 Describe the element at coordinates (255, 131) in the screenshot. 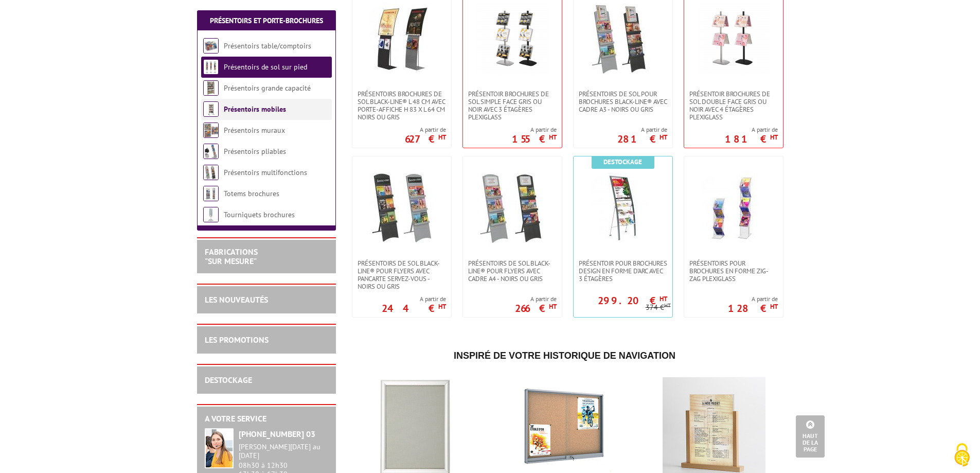

I see `a: Présentoirs muraux` at that location.